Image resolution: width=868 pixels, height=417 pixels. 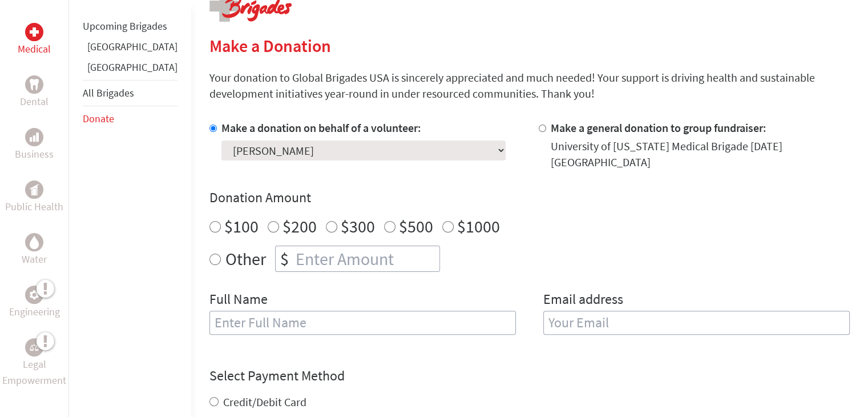 What do you see at coordinates (34, 190) in the screenshot?
I see `img: Public Health` at bounding box center [34, 190].